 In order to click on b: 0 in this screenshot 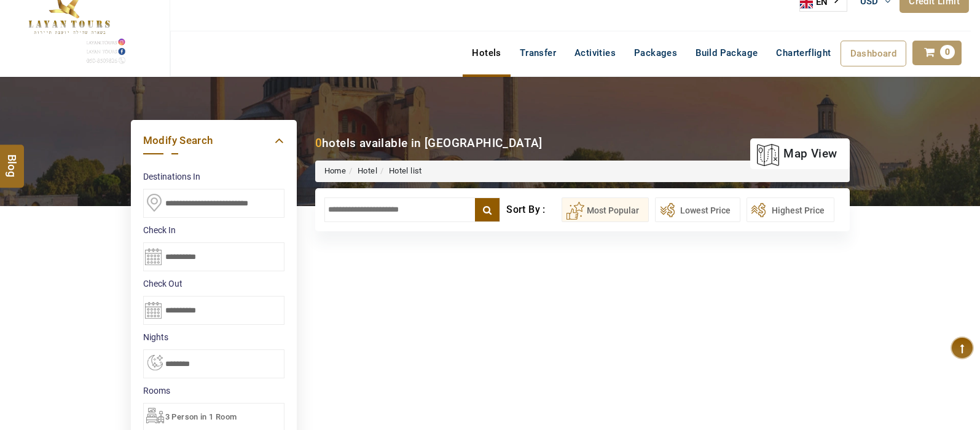, I will do `click(319, 143)`.